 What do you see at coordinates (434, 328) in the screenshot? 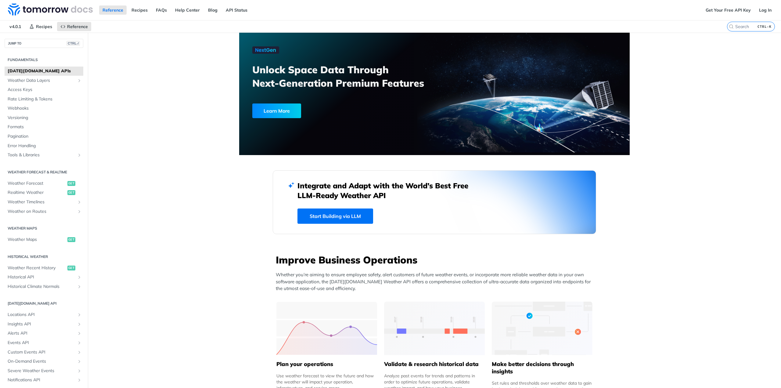
I see `img: 13d7ca0-group-496-2.svg` at bounding box center [434, 328].